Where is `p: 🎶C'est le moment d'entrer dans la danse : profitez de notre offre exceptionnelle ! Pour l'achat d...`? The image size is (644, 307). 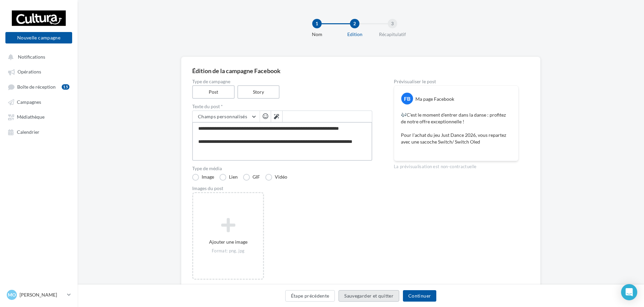 p: 🎶C'est le moment d'entrer dans la danse : profitez de notre offre exceptionnelle ! Pour l'achat d... is located at coordinates (456, 132).